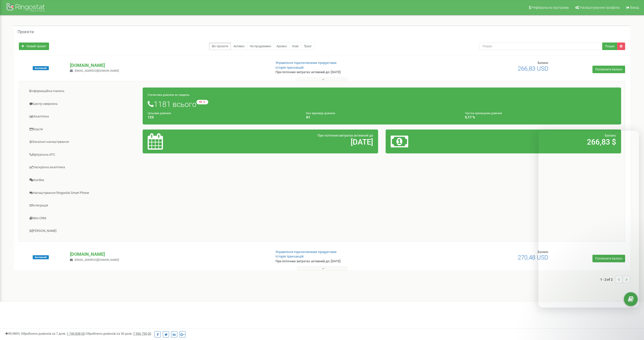 Image resolution: width=644 pixels, height=340 pixels. Describe the element at coordinates (609, 69) in the screenshot. I see `a: Поповнити баланс` at that location.